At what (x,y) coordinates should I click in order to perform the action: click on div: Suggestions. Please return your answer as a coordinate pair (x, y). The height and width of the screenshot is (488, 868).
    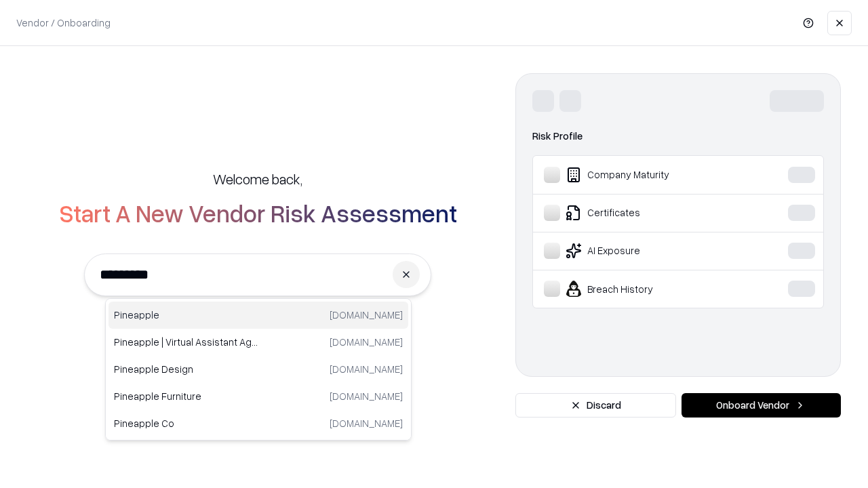
    Looking at the image, I should click on (258, 370).